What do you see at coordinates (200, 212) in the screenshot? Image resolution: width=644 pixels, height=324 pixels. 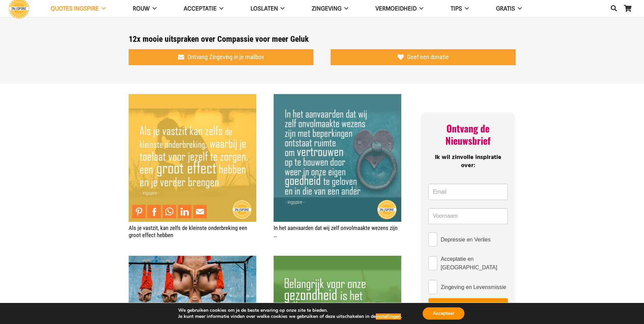 I see `a: Mail to Email This` at bounding box center [200, 212].